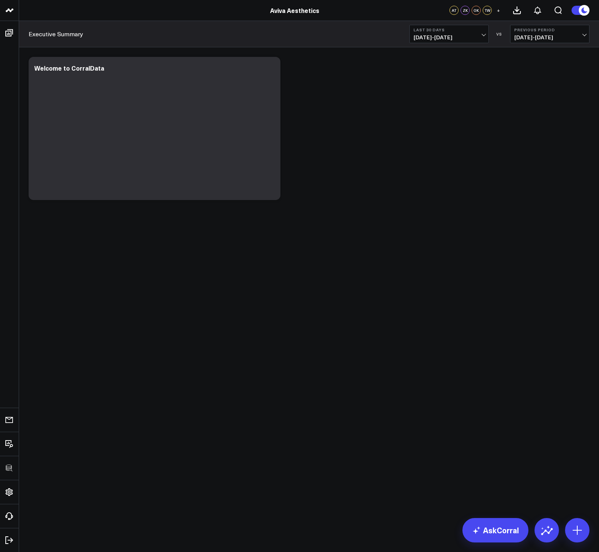 The width and height of the screenshot is (599, 552). Describe the element at coordinates (476, 10) in the screenshot. I see `div: OK` at that location.